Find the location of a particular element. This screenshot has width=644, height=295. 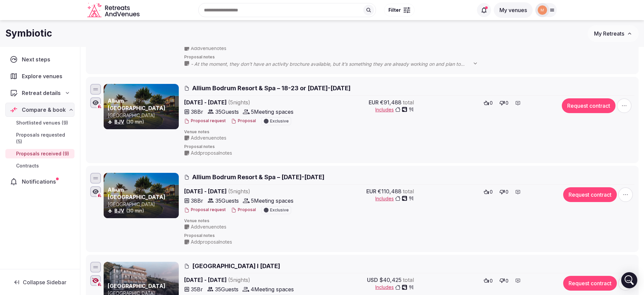

a: BJV is located at coordinates (119, 122).